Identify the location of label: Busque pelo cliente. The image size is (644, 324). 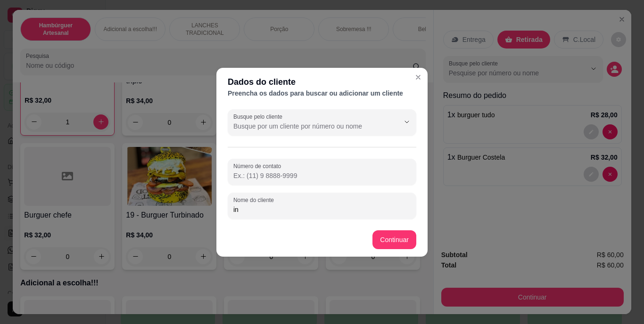
(259, 116).